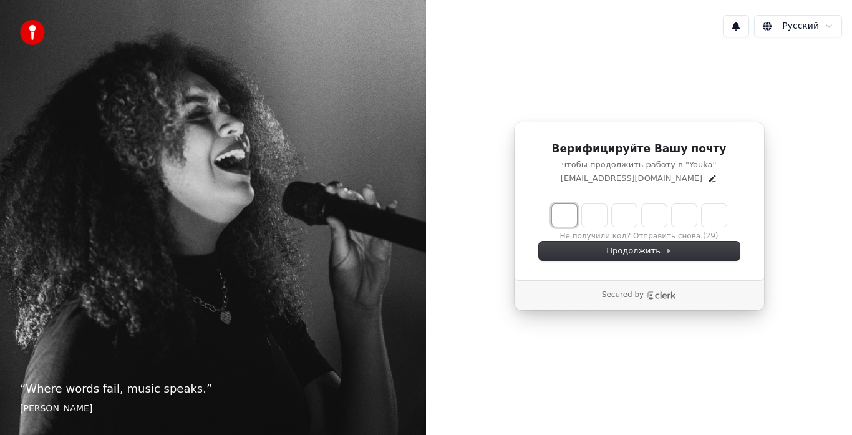 The width and height of the screenshot is (852, 435). I want to click on button: Продолжить, so click(639, 251).